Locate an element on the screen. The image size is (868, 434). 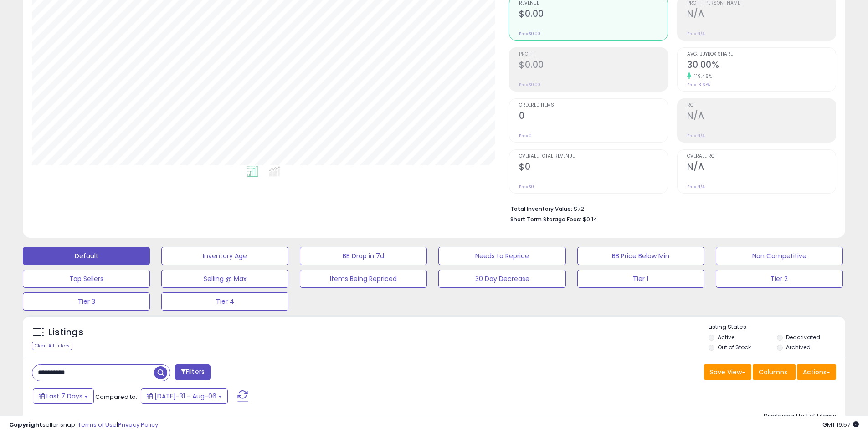
button: Items Being Repriced is located at coordinates (363, 279).